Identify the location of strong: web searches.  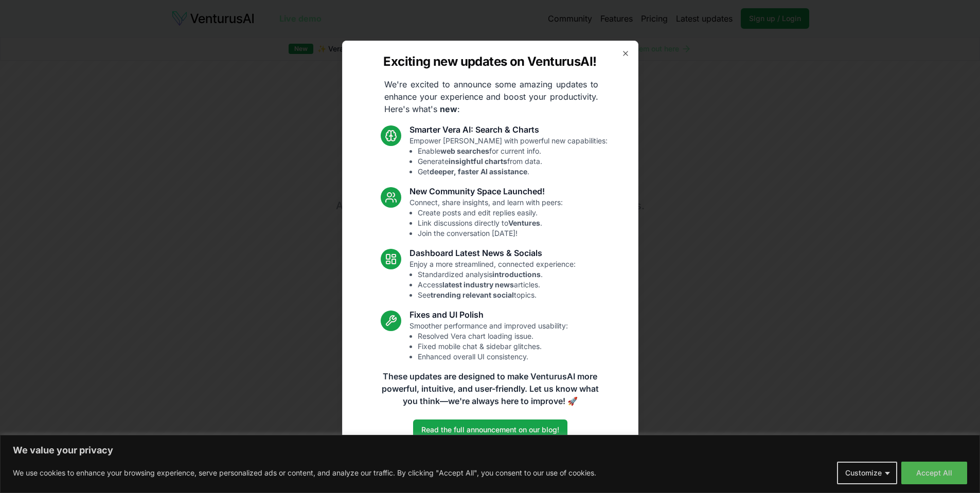
(465, 151).